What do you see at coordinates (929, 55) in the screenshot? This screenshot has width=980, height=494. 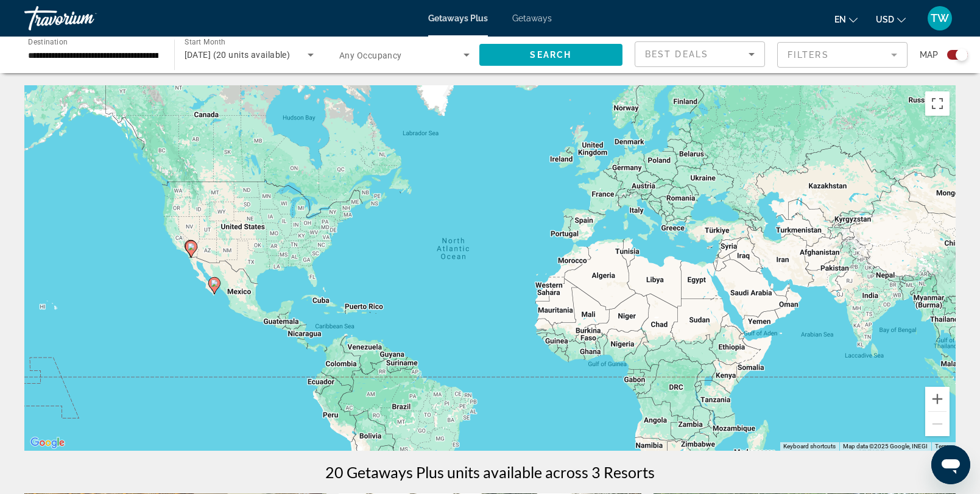 I see `span: Map` at bounding box center [929, 55].